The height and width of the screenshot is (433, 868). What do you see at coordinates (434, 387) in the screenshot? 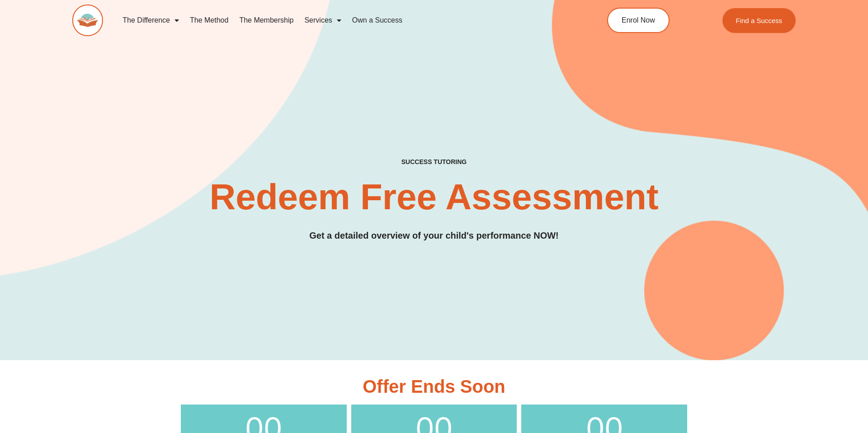
I see `h3: Offer Ends Soon` at bounding box center [434, 387].